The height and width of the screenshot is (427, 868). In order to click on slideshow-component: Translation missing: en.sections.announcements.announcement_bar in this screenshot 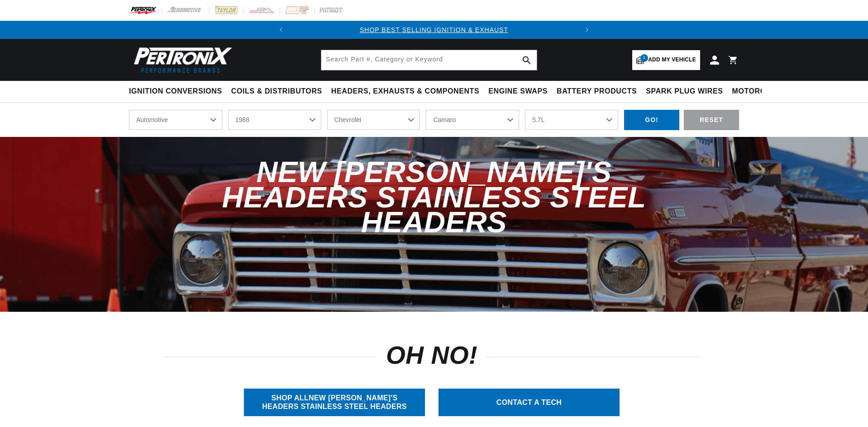, I will do `click(434, 30)`.